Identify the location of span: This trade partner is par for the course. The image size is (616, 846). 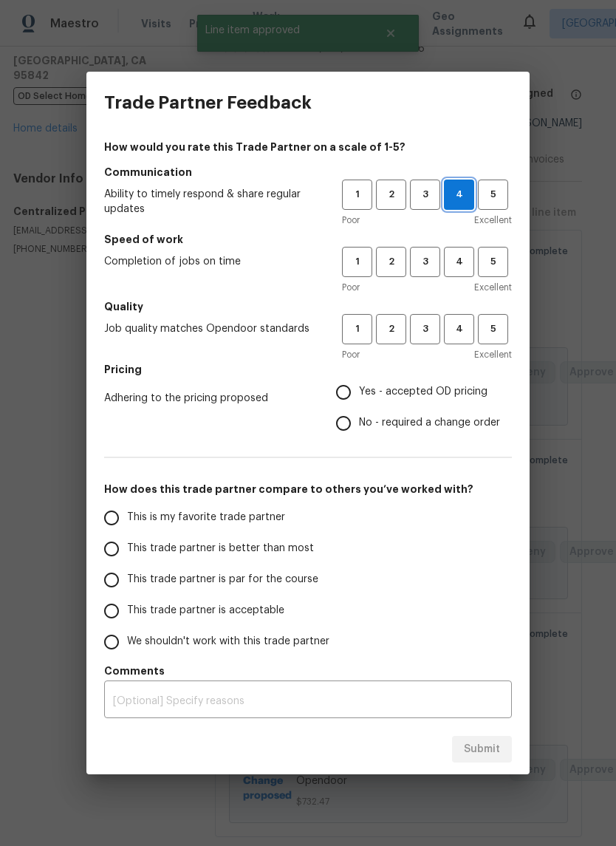
(222, 579).